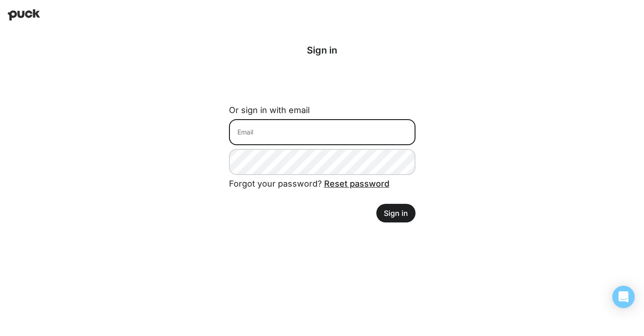 This screenshot has width=644, height=336. Describe the element at coordinates (322, 50) in the screenshot. I see `div: Sign in` at that location.